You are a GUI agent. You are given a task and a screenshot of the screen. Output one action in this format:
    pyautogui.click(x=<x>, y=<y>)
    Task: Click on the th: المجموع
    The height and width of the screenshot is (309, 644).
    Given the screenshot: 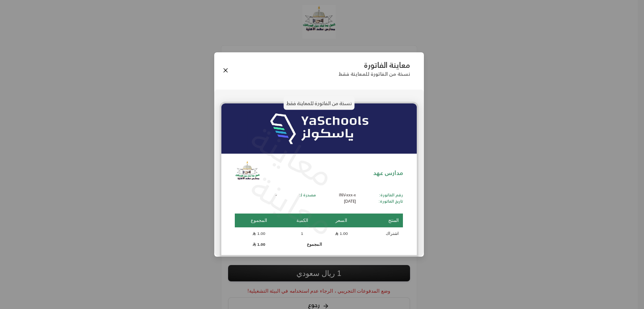 What is the action you would take?
    pyautogui.click(x=259, y=221)
    